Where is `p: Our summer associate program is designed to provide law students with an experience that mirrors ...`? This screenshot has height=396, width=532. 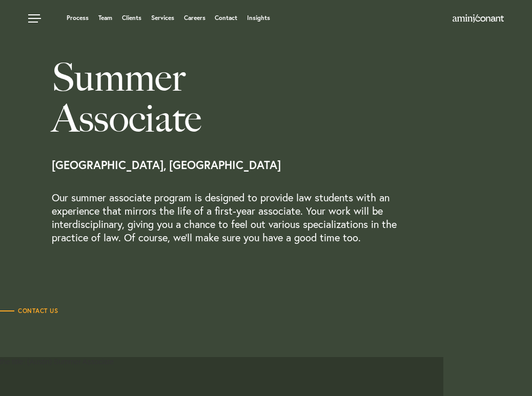 p: Our summer associate program is designed to provide law students with an experience that mirrors ... is located at coordinates (241, 228).